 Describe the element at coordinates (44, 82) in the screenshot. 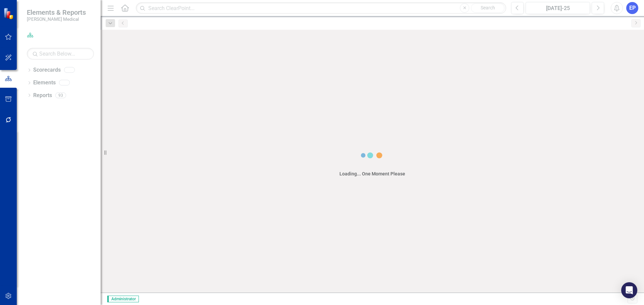

I see `a: Elements` at that location.